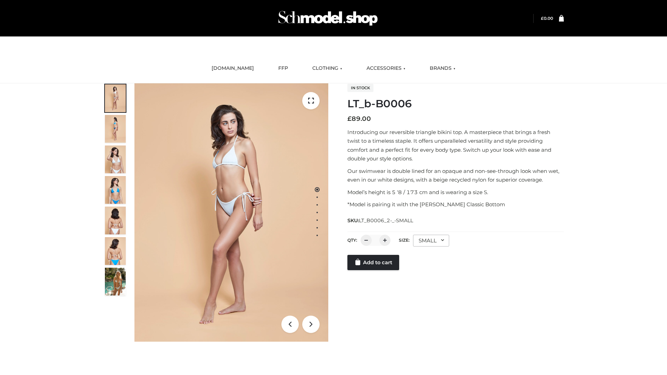 The height and width of the screenshot is (375, 667). Describe the element at coordinates (373, 263) in the screenshot. I see `a: Add to cart` at that location.